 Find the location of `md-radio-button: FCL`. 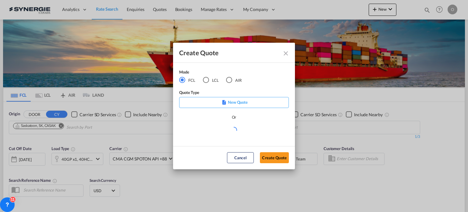

md-radio-button: FCL is located at coordinates (187, 80).